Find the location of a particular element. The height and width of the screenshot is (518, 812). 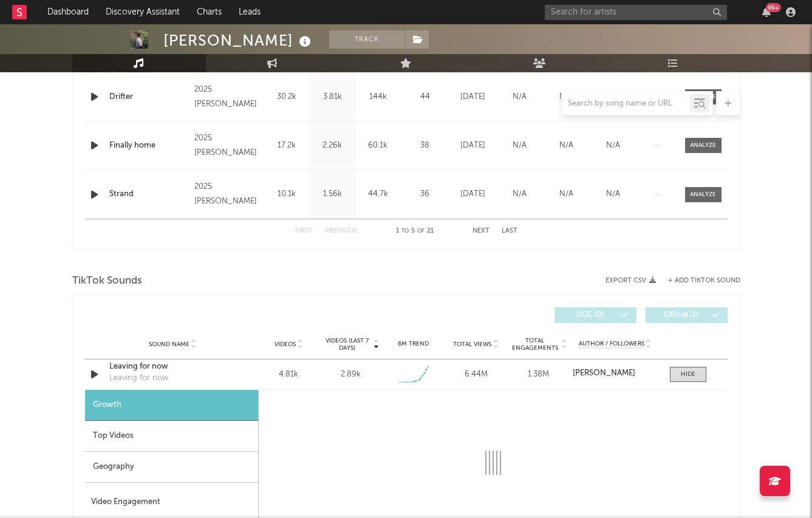

div: 17.2k is located at coordinates (287, 146).